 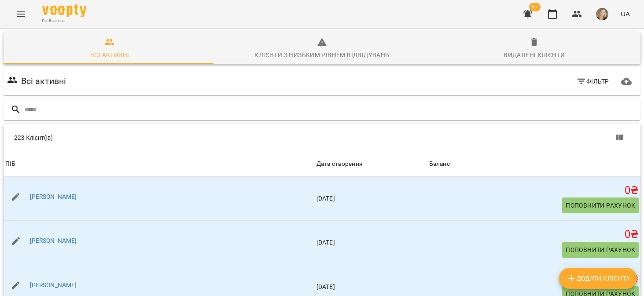 What do you see at coordinates (110, 55) in the screenshot?
I see `div: Всі активні` at bounding box center [110, 55].